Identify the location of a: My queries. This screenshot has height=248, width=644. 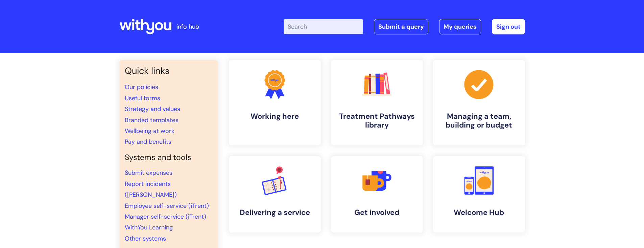
(460, 27).